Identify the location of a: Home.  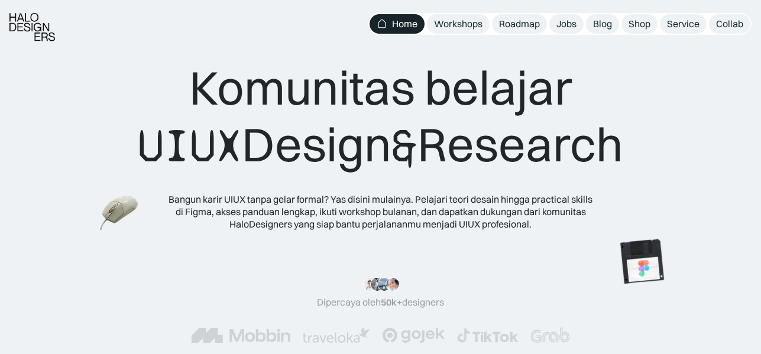
(397, 24).